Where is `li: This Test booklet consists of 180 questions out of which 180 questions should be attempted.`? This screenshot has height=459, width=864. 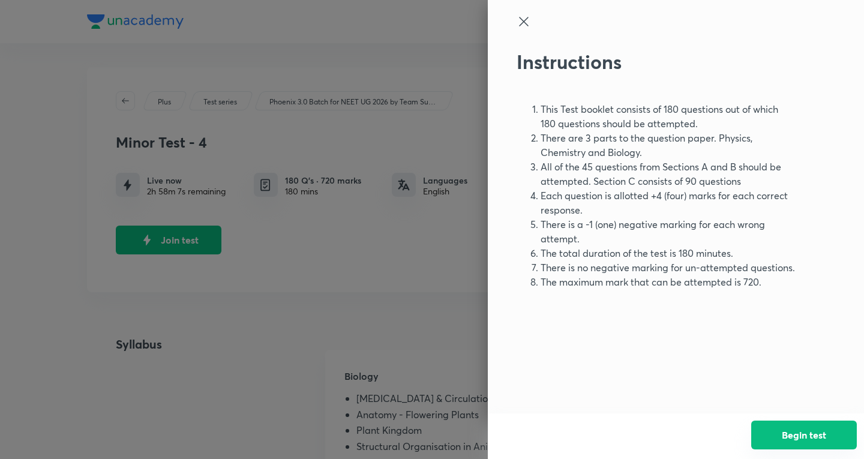
li: This Test booklet consists of 180 questions out of which 180 questions should be attempted. is located at coordinates (668, 116).